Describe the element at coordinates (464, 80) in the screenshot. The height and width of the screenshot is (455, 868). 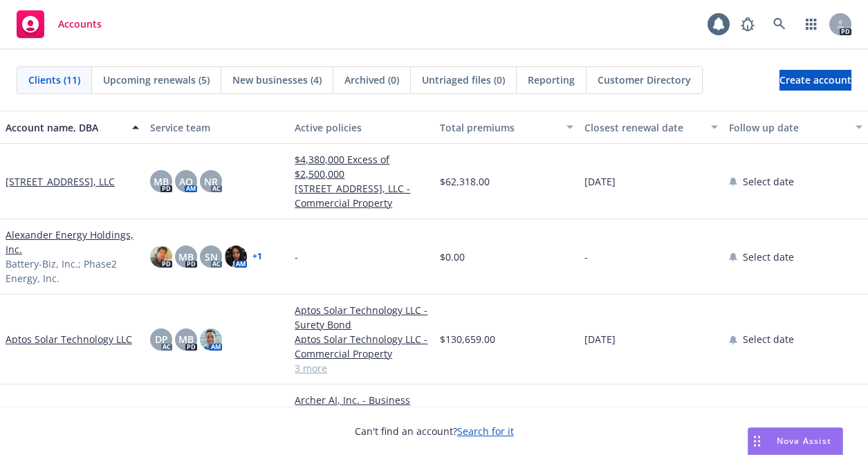
I see `span: Untriaged files (0)` at that location.